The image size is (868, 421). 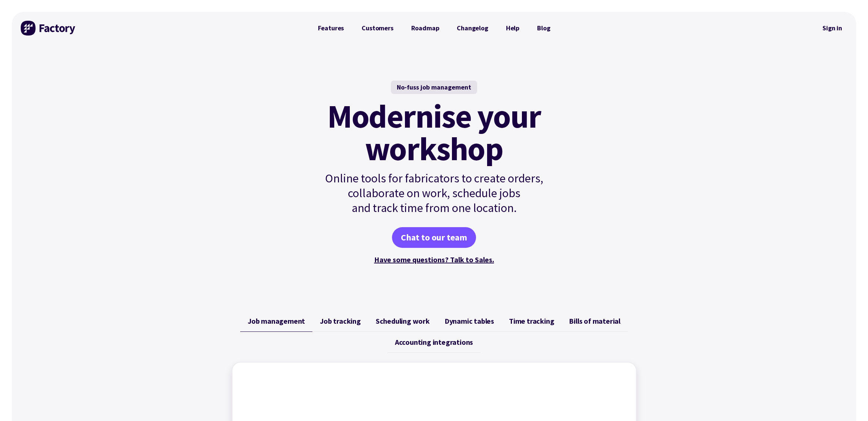 What do you see at coordinates (276, 321) in the screenshot?
I see `span: Job management` at bounding box center [276, 321].